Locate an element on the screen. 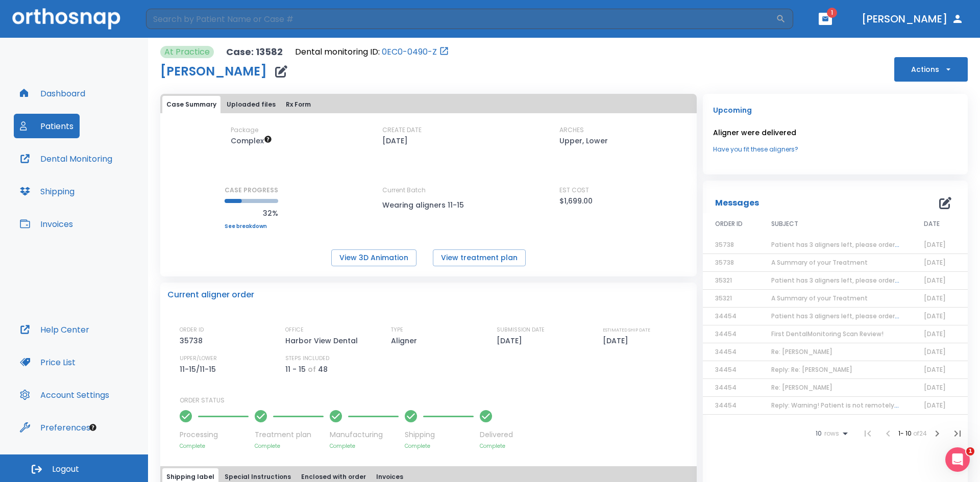  a: Patients is located at coordinates (47, 126).